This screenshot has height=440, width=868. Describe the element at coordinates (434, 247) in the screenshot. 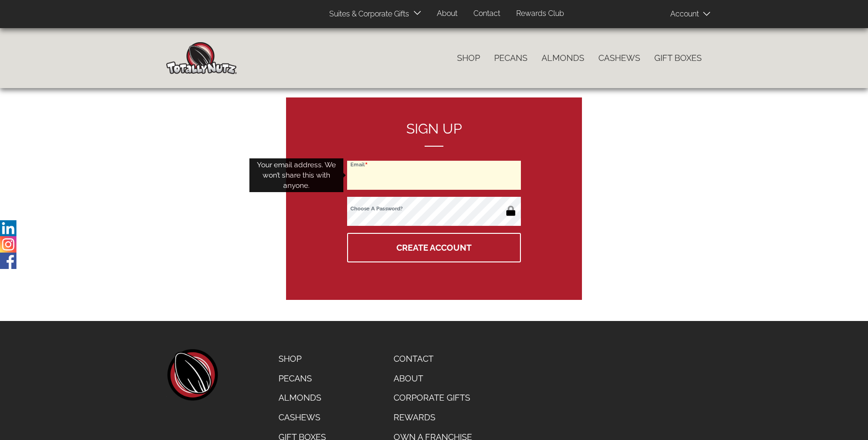

I see `button: Create Account` at that location.